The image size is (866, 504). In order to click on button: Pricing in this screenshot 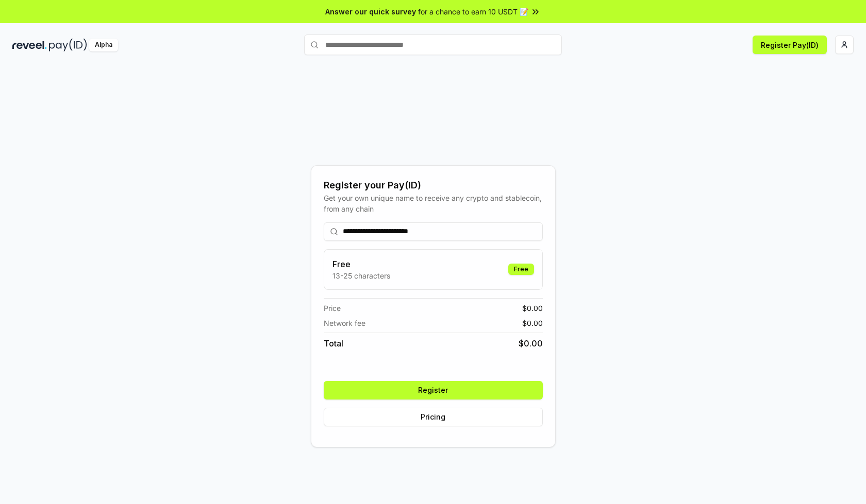, I will do `click(433, 417)`.